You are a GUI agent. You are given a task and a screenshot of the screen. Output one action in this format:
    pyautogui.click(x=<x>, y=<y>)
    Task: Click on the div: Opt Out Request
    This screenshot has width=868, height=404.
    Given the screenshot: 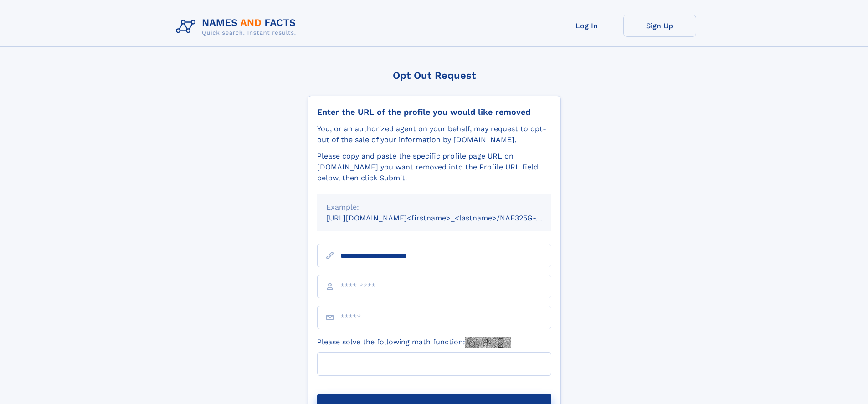 What is the action you would take?
    pyautogui.click(x=434, y=75)
    